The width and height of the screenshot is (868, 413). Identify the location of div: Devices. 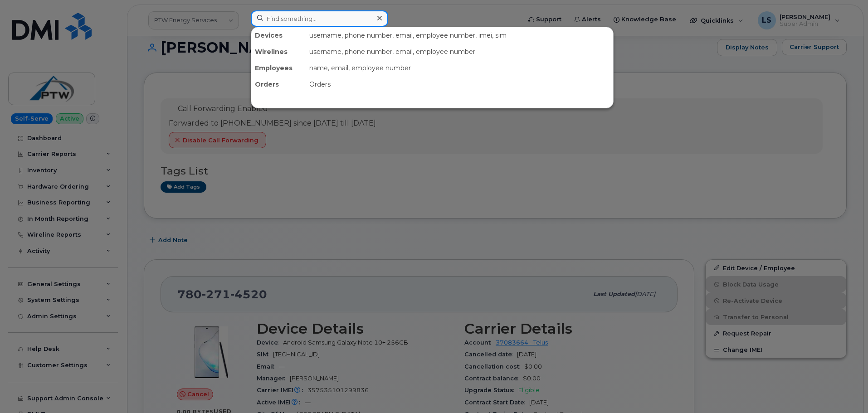
(278, 35).